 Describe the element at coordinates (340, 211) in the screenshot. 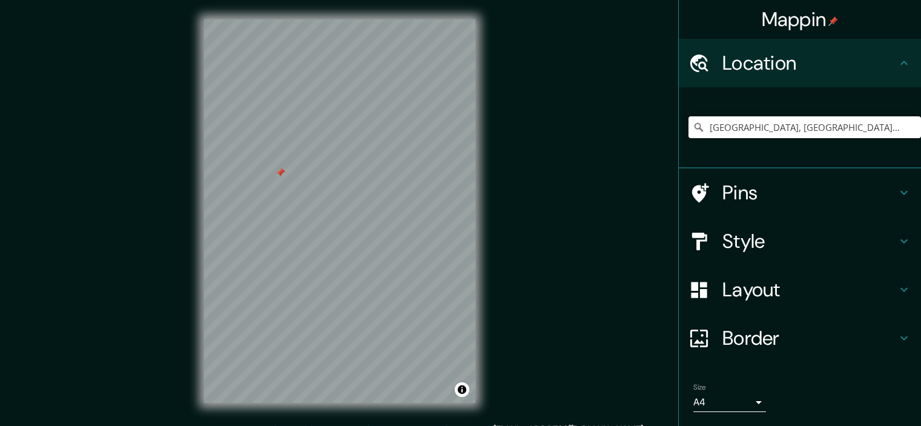

I see `canvas: Map` at that location.